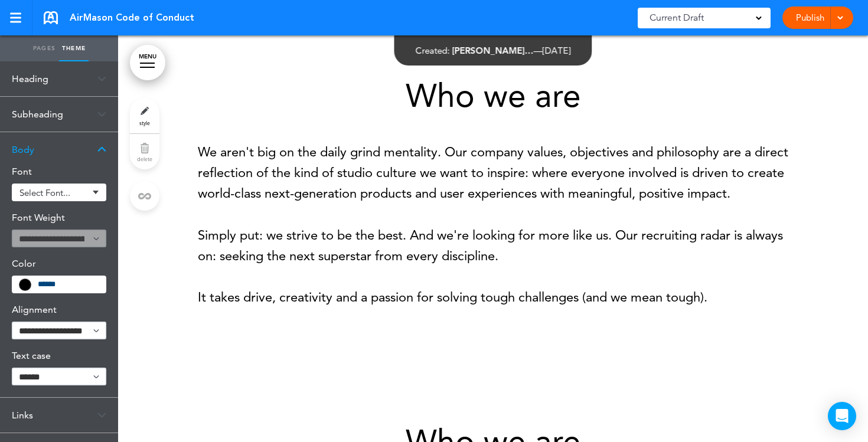 The image size is (868, 442). What do you see at coordinates (59, 264) in the screenshot?
I see `h6: Color` at bounding box center [59, 264].